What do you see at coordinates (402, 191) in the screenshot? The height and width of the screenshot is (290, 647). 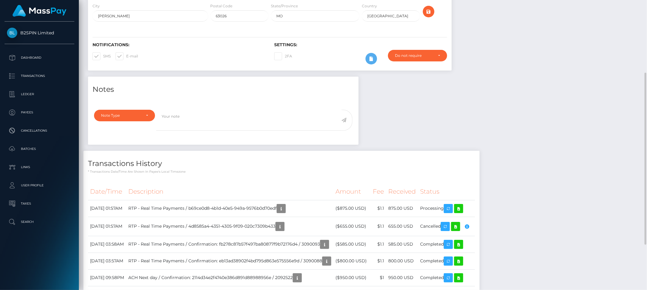 I see `th: Received` at bounding box center [402, 191].